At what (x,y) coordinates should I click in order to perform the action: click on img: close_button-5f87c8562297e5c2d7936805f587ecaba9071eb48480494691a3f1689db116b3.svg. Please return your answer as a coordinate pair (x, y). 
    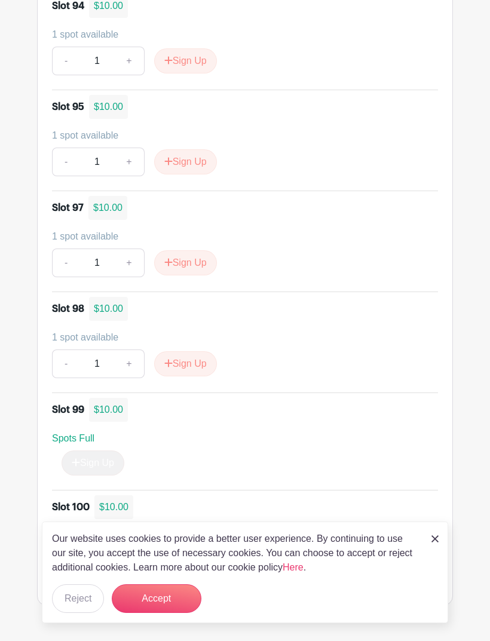
    Looking at the image, I should click on (435, 539).